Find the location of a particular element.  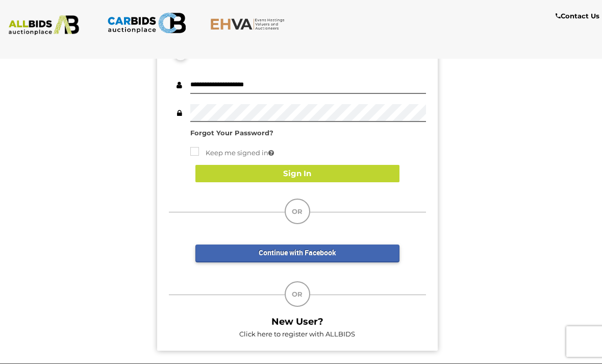

a: Forgot Your Password? is located at coordinates (232, 132).